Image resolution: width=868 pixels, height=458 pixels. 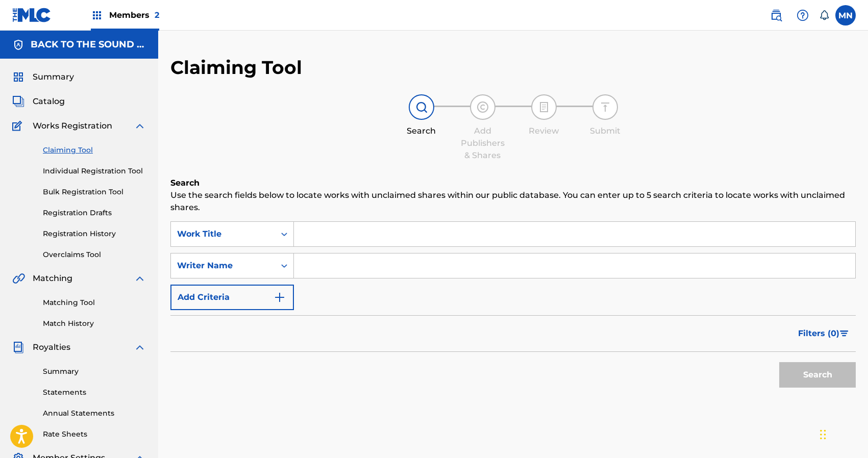 What do you see at coordinates (19, 45) in the screenshot?
I see `img: Accounts` at bounding box center [19, 45].